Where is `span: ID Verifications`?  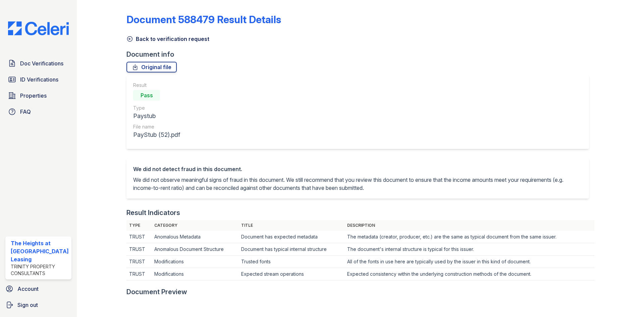 span: ID Verifications is located at coordinates (39, 80).